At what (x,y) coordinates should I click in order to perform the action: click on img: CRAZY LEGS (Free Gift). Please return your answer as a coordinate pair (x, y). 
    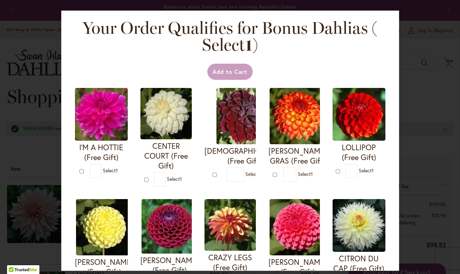
    Looking at the image, I should click on (230, 225).